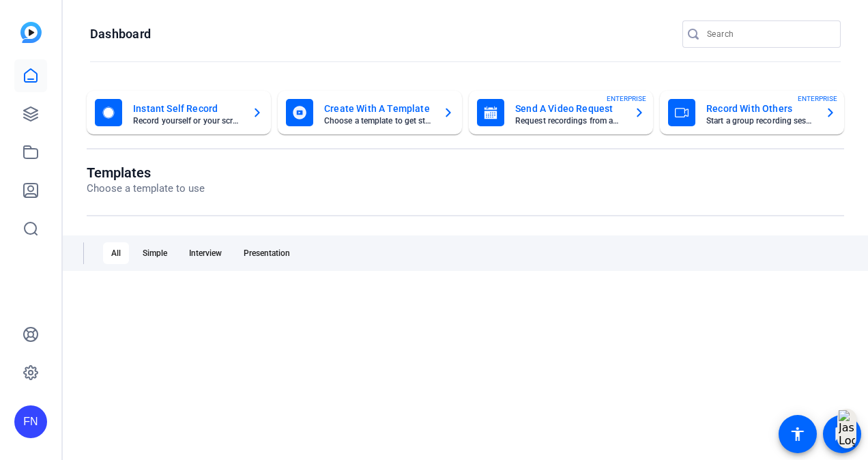 The width and height of the screenshot is (868, 460). What do you see at coordinates (145, 189) in the screenshot?
I see `p: Choose a template to use` at bounding box center [145, 189].